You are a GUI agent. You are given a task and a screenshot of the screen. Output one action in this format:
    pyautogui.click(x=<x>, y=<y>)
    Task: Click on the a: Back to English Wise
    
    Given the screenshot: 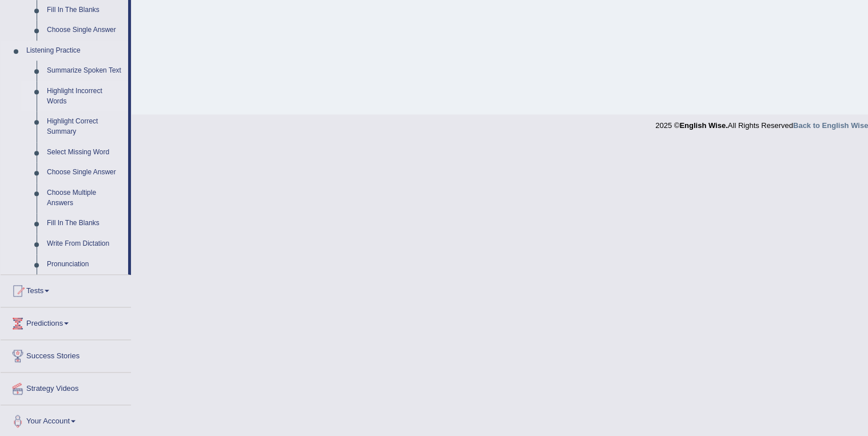 What is the action you would take?
    pyautogui.click(x=830, y=125)
    